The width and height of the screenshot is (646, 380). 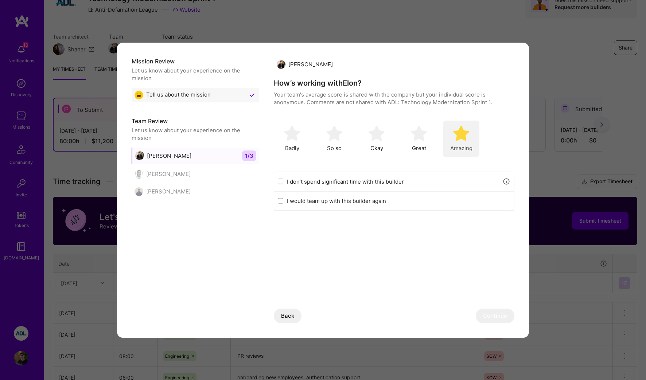 I want to click on p: Your team's average score is shared with the company but your individual score is anonymous. Comm..., so click(x=394, y=98).